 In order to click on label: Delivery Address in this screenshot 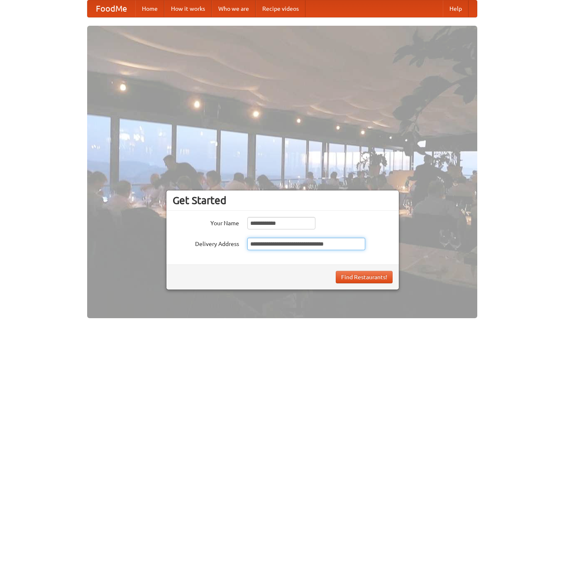, I will do `click(206, 243)`.